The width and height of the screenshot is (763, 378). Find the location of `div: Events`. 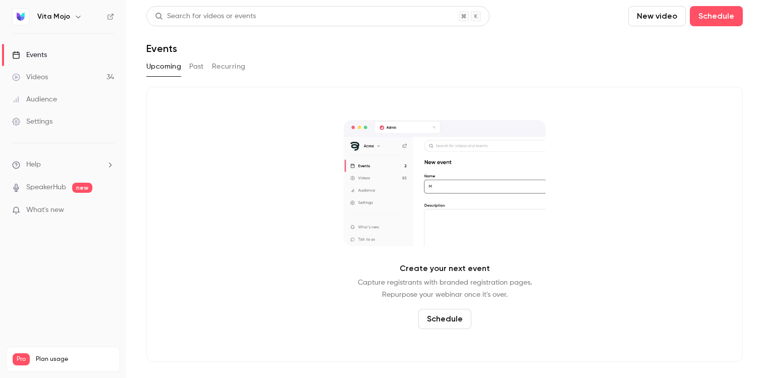

div: Events is located at coordinates (29, 55).